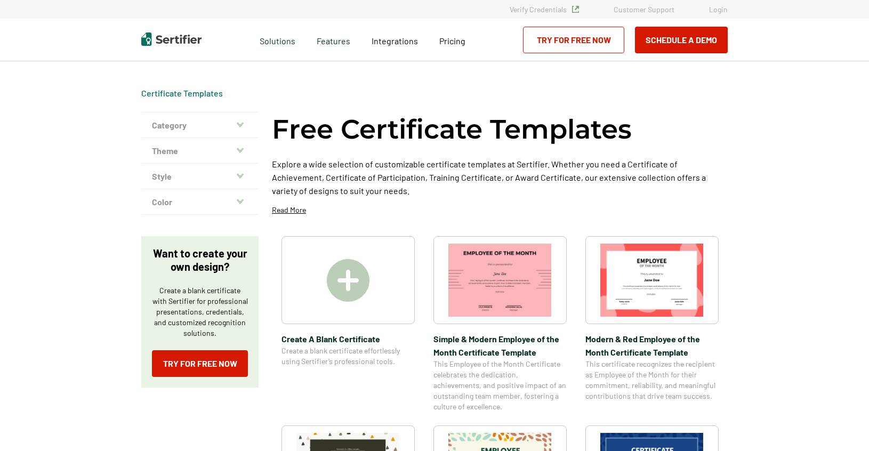 Image resolution: width=869 pixels, height=451 pixels. Describe the element at coordinates (348, 339) in the screenshot. I see `span: Create A Blank Certificate` at that location.